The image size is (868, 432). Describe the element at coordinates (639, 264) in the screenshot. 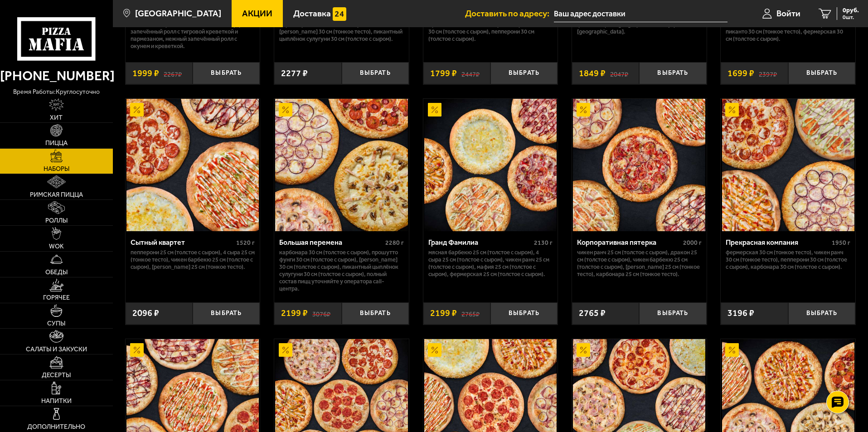

I see `p: Чикен Ранч 25 см (толстое с сыром), Дракон 25 см (толстое с сыром), Чикен Барбекю 25 см (толстое ...` at that location.